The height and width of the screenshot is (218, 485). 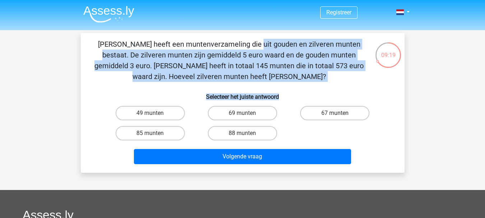 I want to click on label: 85 munten, so click(x=150, y=133).